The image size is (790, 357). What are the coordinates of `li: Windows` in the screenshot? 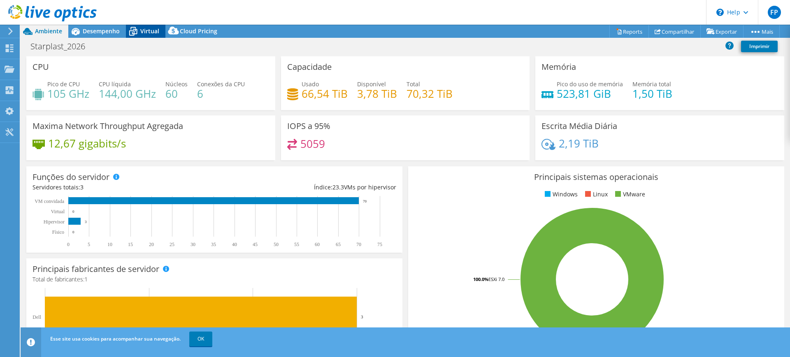 It's located at (560, 195).